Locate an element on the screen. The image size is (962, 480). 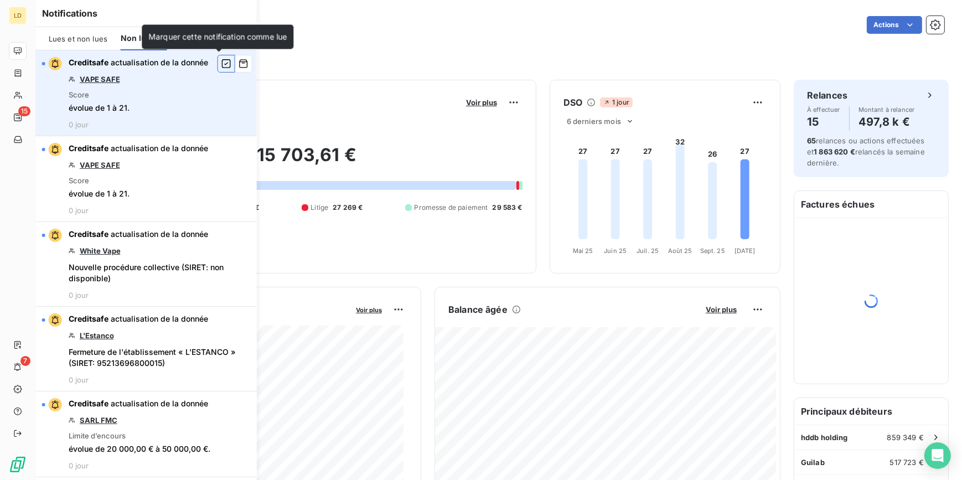
span: relances ou actions effectuées et relancés la semaine dernière. is located at coordinates (866, 152).